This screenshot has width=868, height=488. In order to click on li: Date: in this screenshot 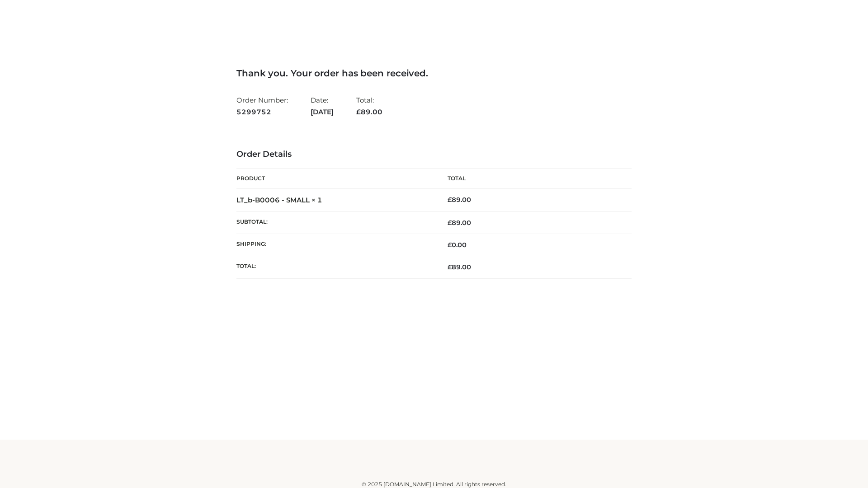, I will do `click(322, 105)`.